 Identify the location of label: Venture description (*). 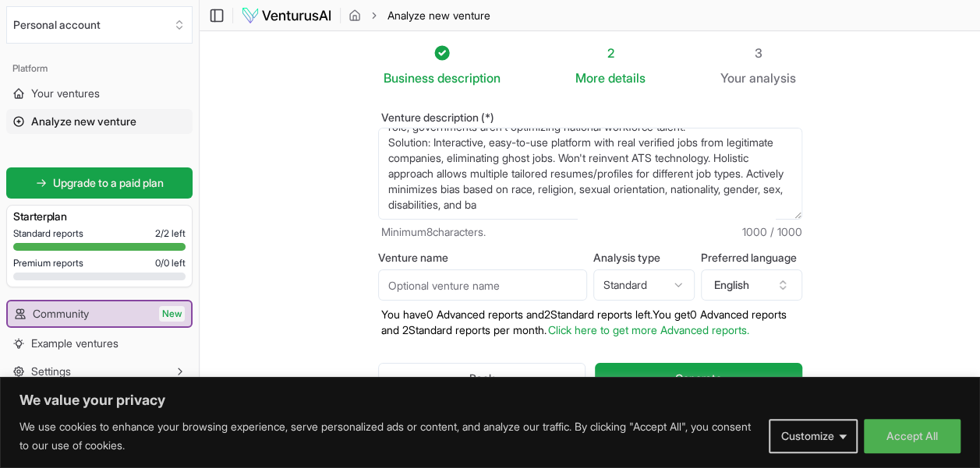
(590, 117).